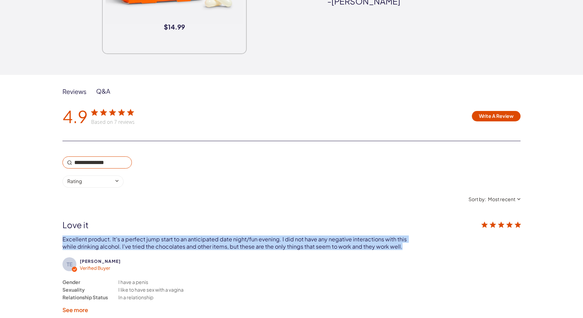 The height and width of the screenshot is (318, 583). Describe the element at coordinates (502, 199) in the screenshot. I see `div: Most recent` at that location.